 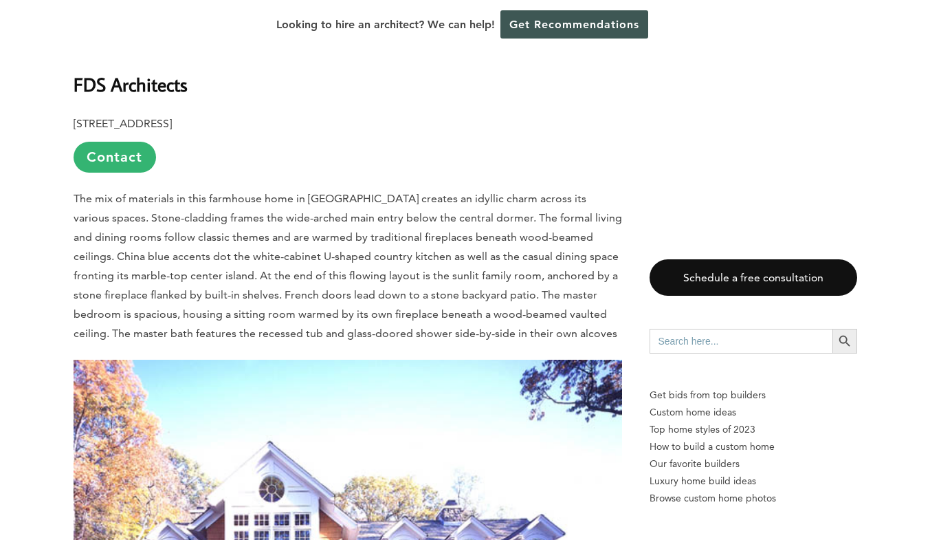 I want to click on a: How to build a custom home, so click(x=754, y=446).